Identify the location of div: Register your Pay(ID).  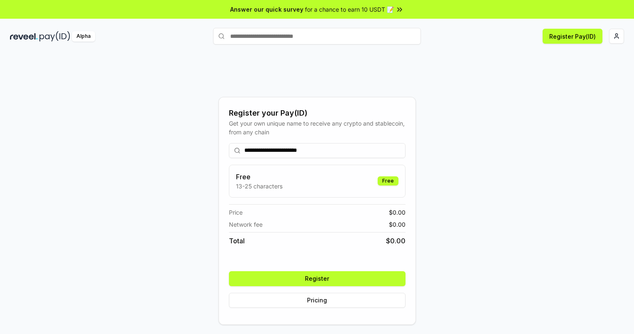
(317, 113).